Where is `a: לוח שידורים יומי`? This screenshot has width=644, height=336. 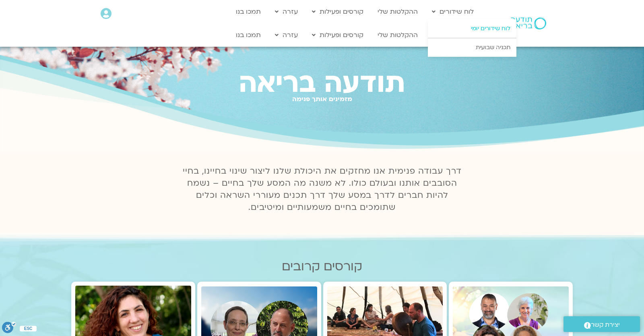
a: לוח שידורים יומי is located at coordinates (472, 29).